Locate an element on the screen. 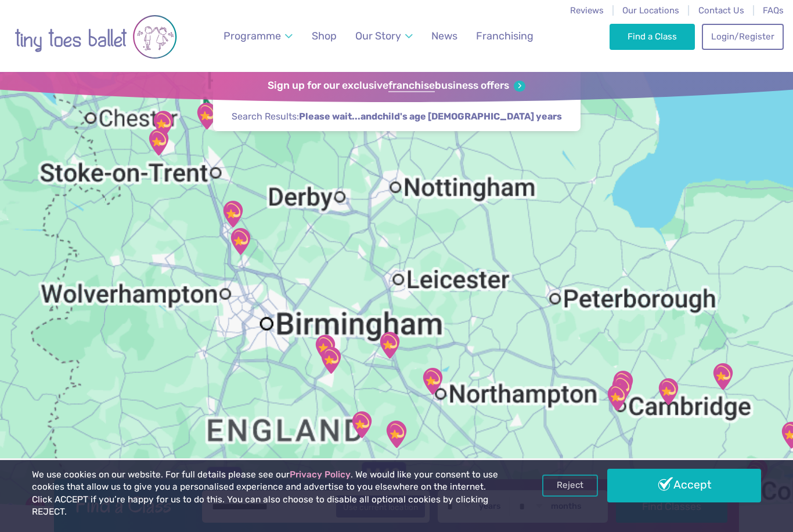 Image resolution: width=793 pixels, height=532 pixels. div: Stanway Lakelands Centre is located at coordinates (758, 473).